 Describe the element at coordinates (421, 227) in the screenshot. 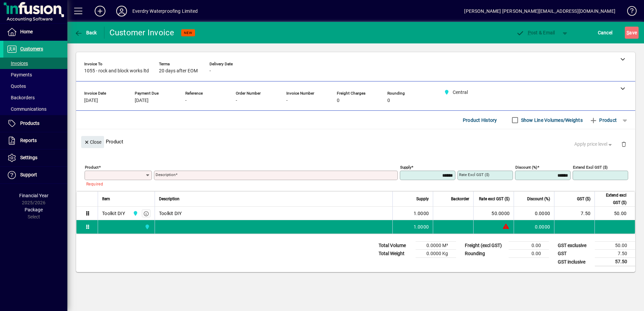

I see `span: 1.0000` at that location.